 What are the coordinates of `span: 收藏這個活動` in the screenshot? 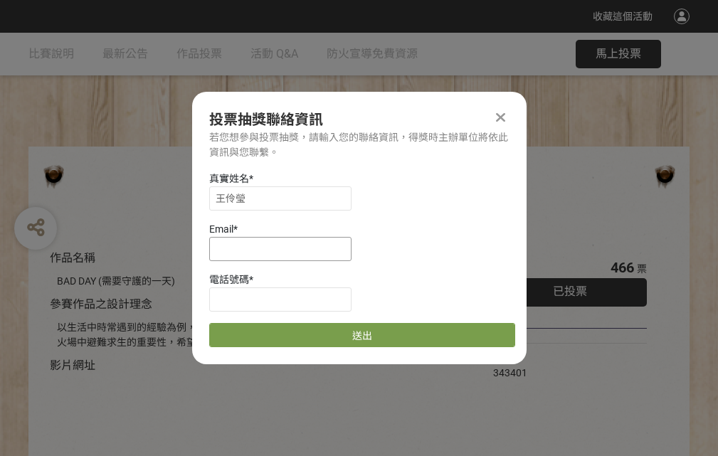 It's located at (622, 16).